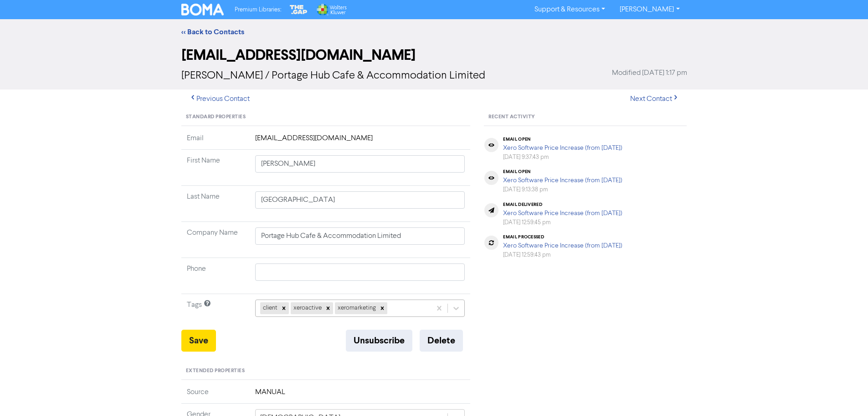 The width and height of the screenshot is (868, 416). Describe the element at coordinates (326, 370) in the screenshot. I see `div: Extended Properties` at that location.